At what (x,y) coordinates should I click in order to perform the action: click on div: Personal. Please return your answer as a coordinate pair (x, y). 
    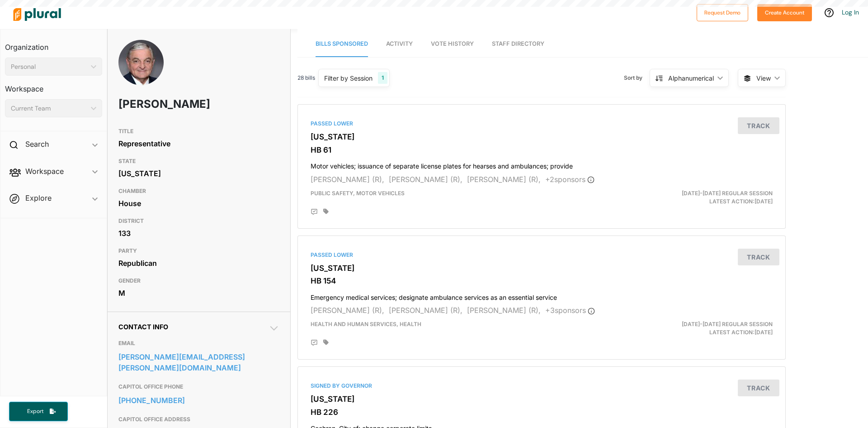
    Looking at the image, I should click on (49, 67).